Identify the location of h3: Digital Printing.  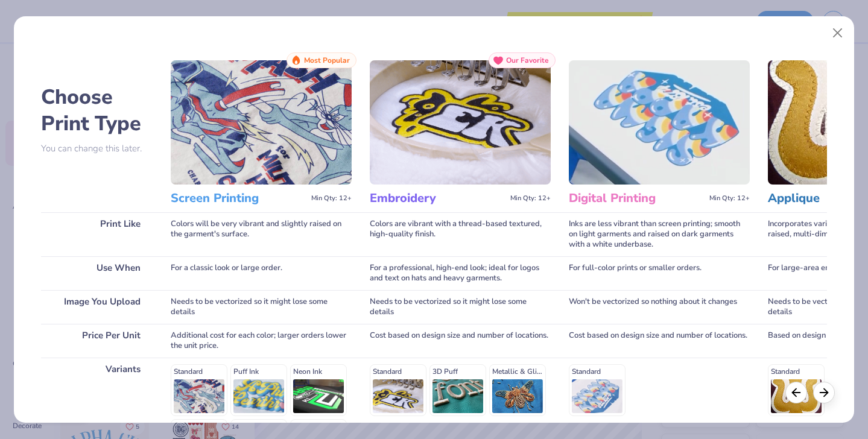
(636, 198).